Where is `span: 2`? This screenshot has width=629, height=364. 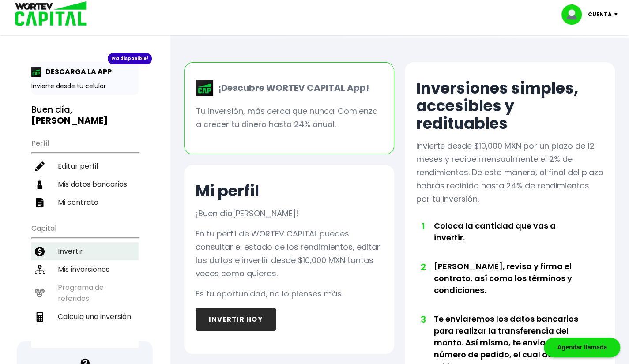
span: 2 is located at coordinates (423, 267).